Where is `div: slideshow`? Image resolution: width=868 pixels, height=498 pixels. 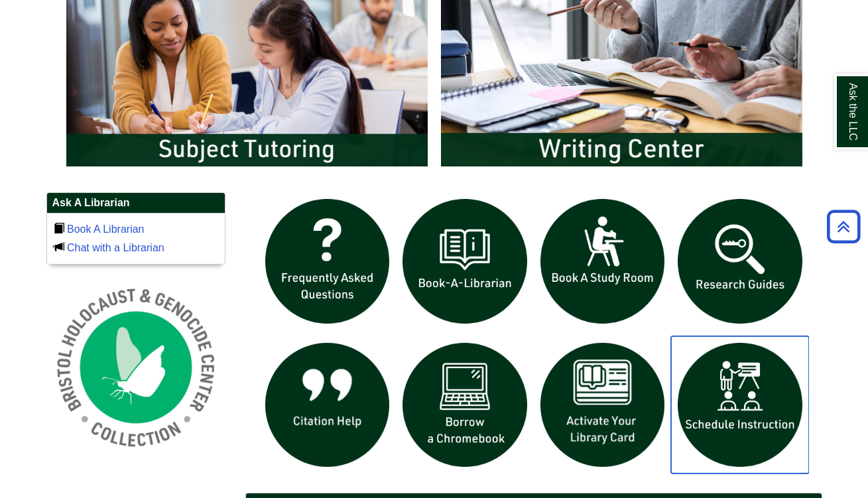
div: slideshow is located at coordinates (534, 336).